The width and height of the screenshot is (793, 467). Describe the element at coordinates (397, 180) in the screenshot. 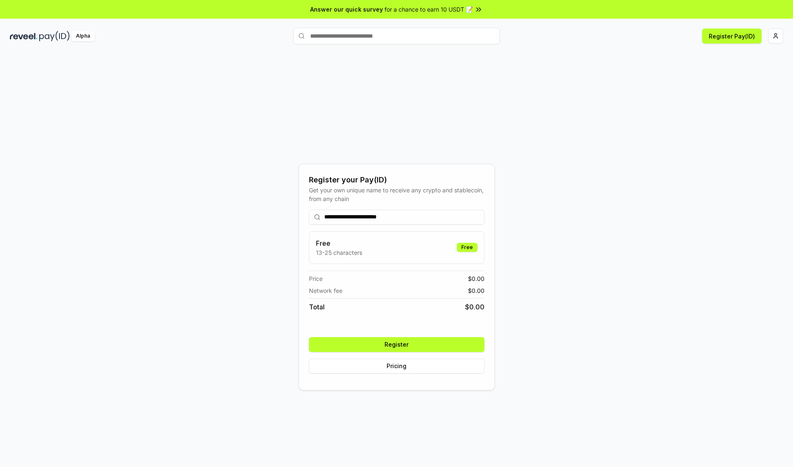

I see `div: Register your Pay(ID)` at that location.